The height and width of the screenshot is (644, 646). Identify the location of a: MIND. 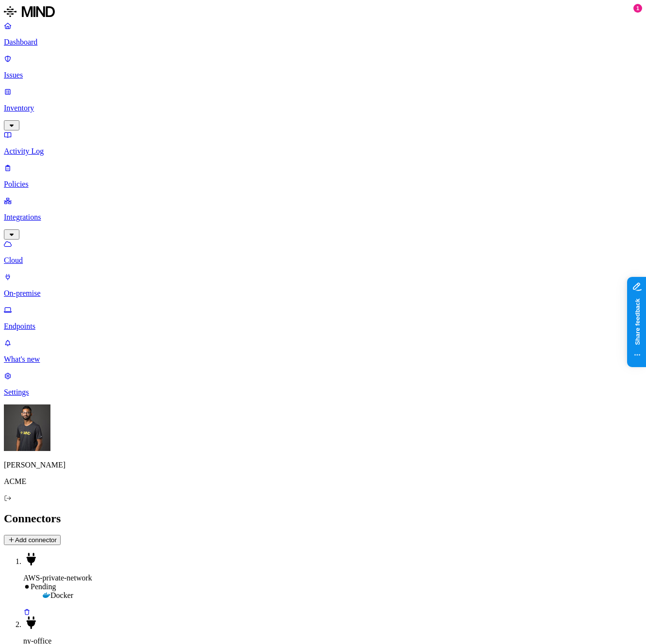
(323, 13).